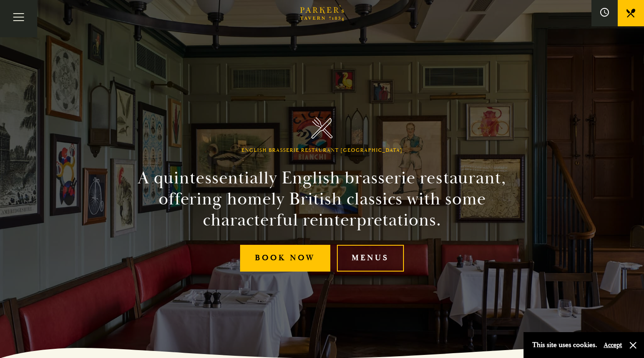  Describe the element at coordinates (370, 258) in the screenshot. I see `a: Menus` at that location.